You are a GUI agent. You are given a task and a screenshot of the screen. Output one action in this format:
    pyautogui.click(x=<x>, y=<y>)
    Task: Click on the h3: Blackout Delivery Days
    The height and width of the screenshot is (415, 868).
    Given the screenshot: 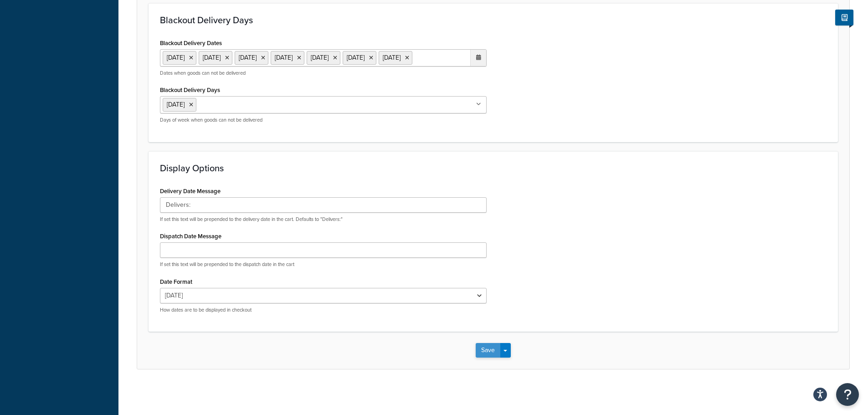 What is the action you would take?
    pyautogui.click(x=493, y=20)
    